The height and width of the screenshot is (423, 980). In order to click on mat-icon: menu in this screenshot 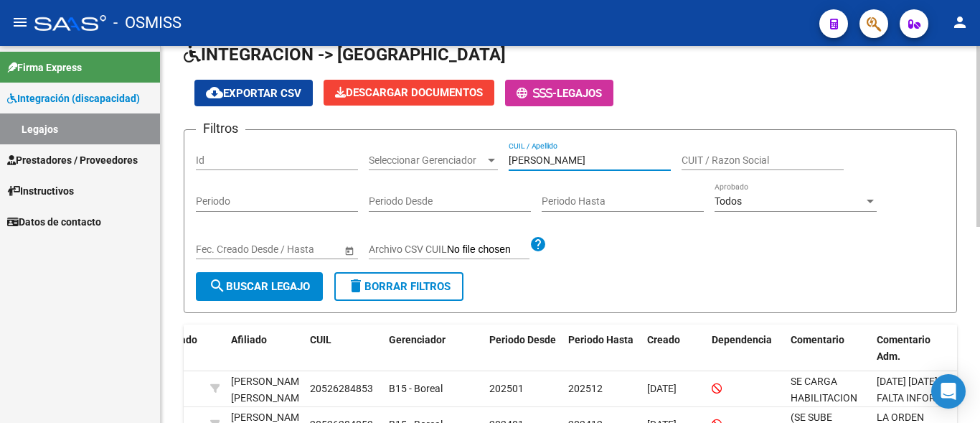, I will do `click(20, 22)`.